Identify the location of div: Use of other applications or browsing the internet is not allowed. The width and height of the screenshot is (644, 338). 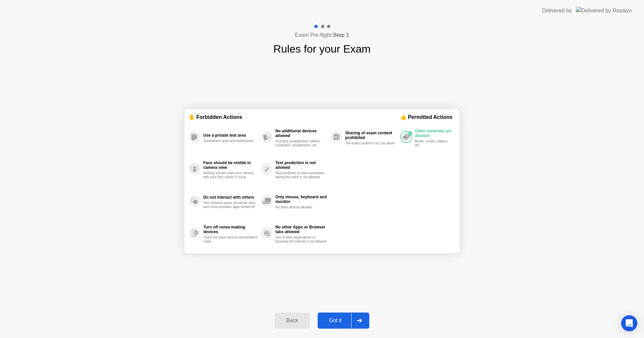
(301, 240).